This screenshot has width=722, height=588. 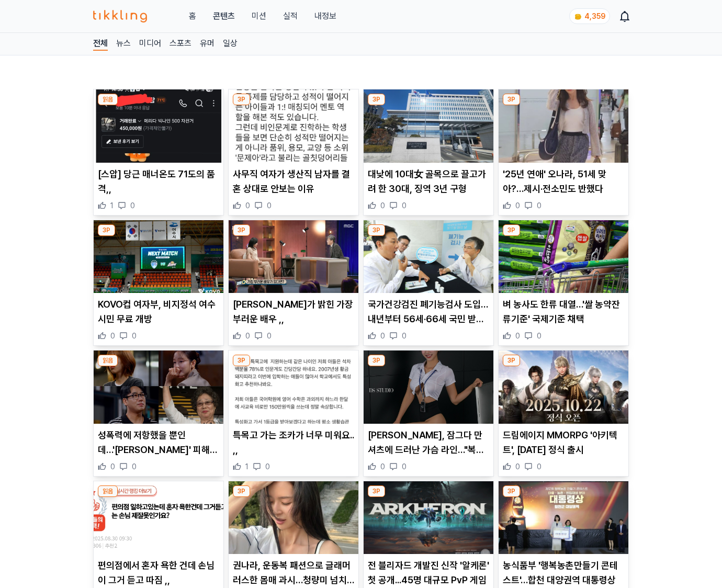 I want to click on p: KOVO컵 여자부, 비지정석 여수시민 무료 개방, so click(x=159, y=312).